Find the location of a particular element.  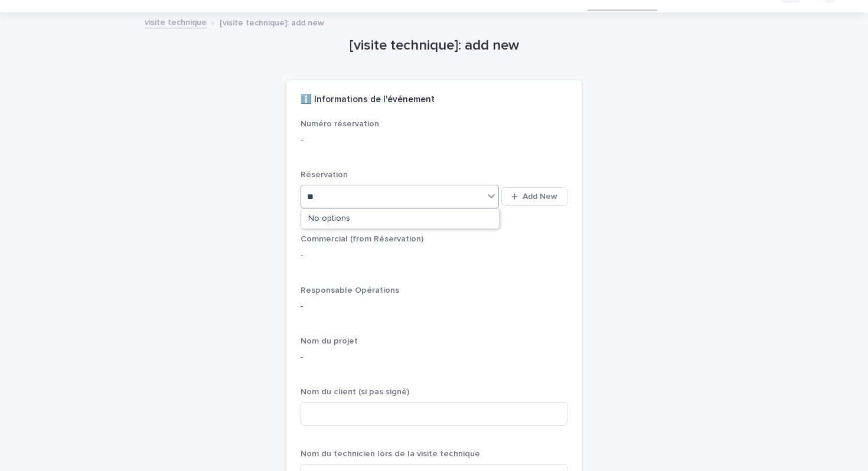

span: Nom du projet is located at coordinates (329, 341).